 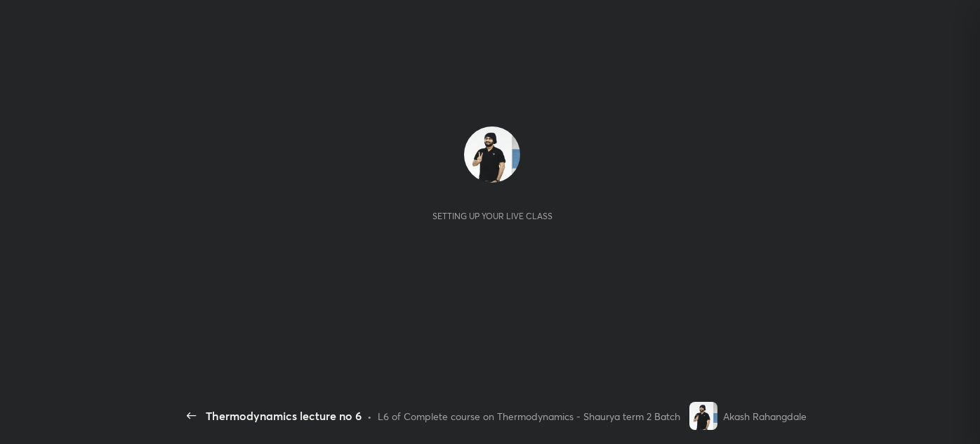 What do you see at coordinates (764, 415) in the screenshot?
I see `div: Akash Rahangdale` at bounding box center [764, 415].